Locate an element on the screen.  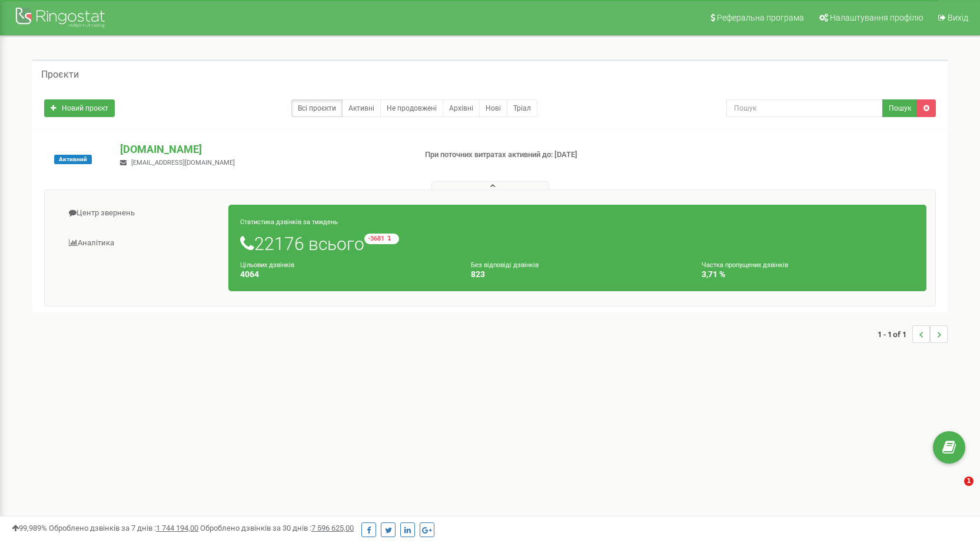
h4: 823 is located at coordinates (577, 274).